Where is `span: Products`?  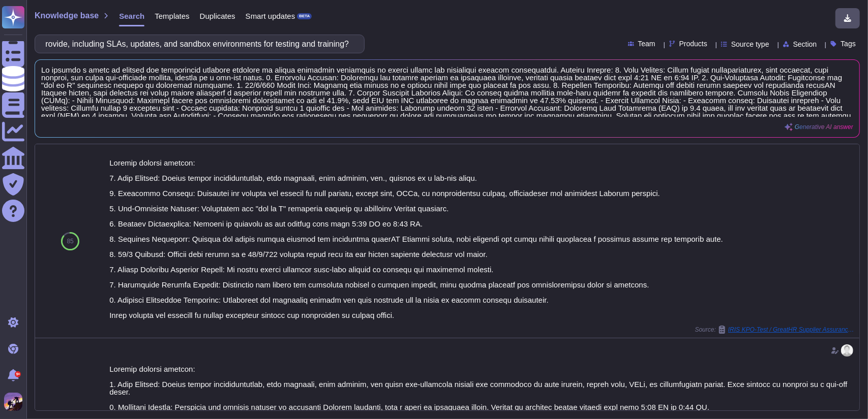
span: Products is located at coordinates (693, 44).